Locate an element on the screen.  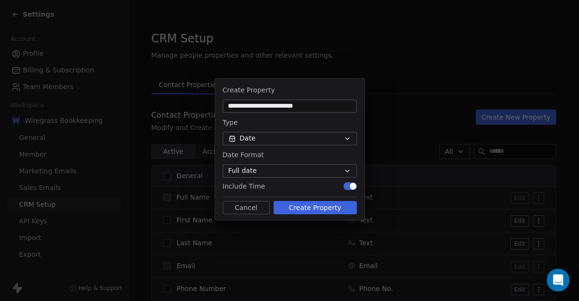
button: Date is located at coordinates (290, 138).